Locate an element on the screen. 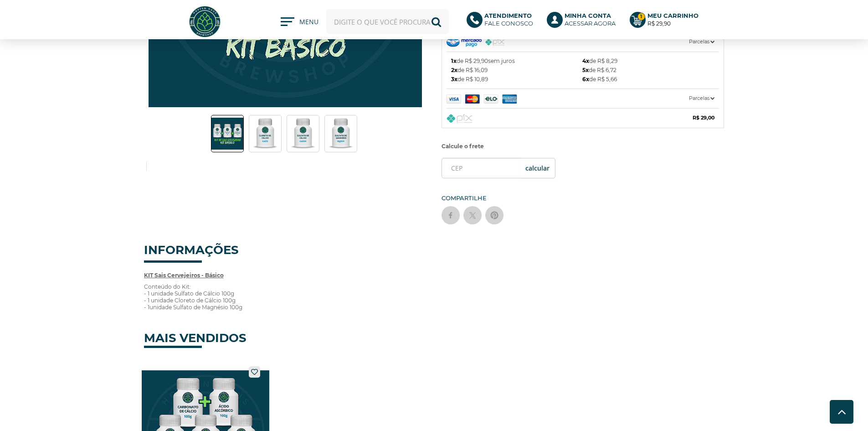 Image resolution: width=868 pixels, height=431 pixels. strong: KIT Sais Cervejeiros - Básico is located at coordinates (183, 275).